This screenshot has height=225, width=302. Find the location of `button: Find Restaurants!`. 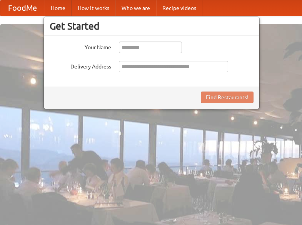

button: Find Restaurants! is located at coordinates (227, 97).